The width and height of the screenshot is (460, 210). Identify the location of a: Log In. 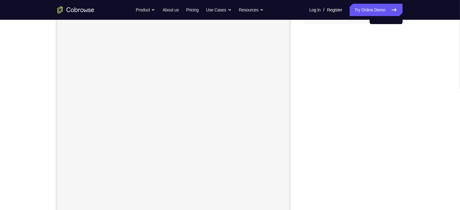
(315, 10).